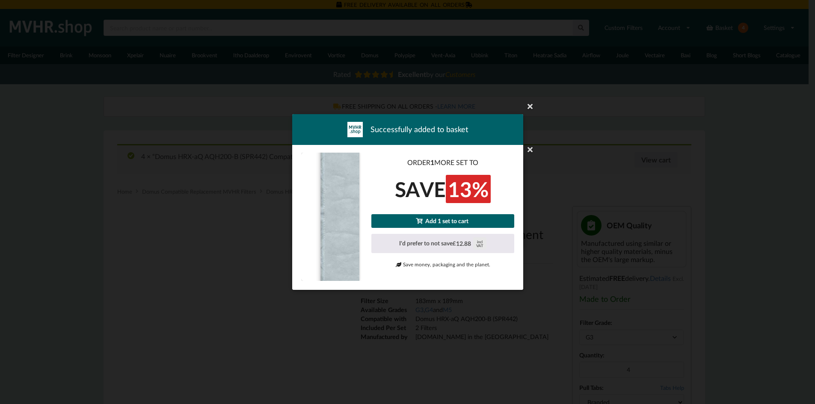 This screenshot has height=404, width=815. Describe the element at coordinates (443, 189) in the screenshot. I see `h2: SAVE` at that location.